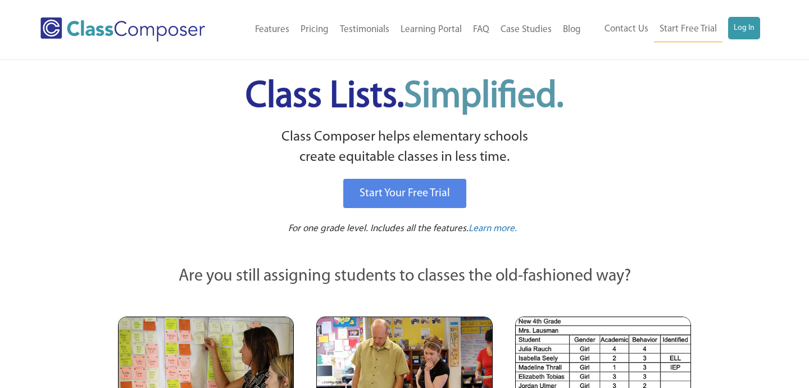  I want to click on a: Contact Us, so click(627, 29).